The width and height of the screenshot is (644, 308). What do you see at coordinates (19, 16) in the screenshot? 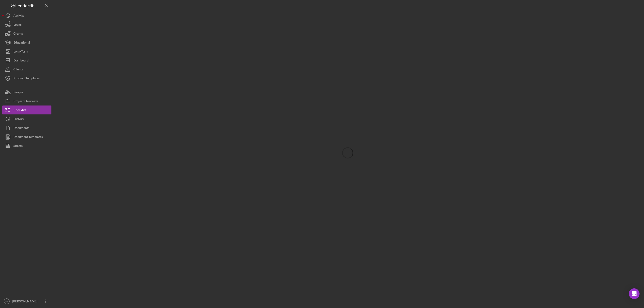
I see `div: Activity` at bounding box center [19, 16].